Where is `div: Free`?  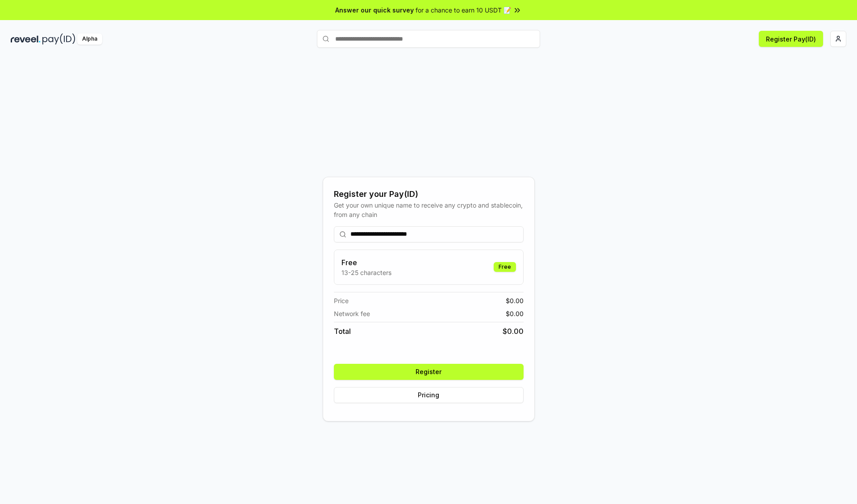 div: Free is located at coordinates (505, 267).